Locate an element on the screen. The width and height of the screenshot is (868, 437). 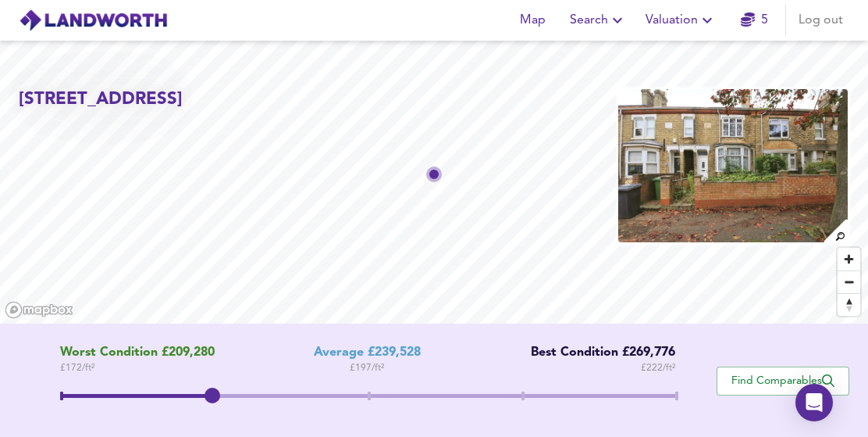
span: Valuation is located at coordinates (681, 20).